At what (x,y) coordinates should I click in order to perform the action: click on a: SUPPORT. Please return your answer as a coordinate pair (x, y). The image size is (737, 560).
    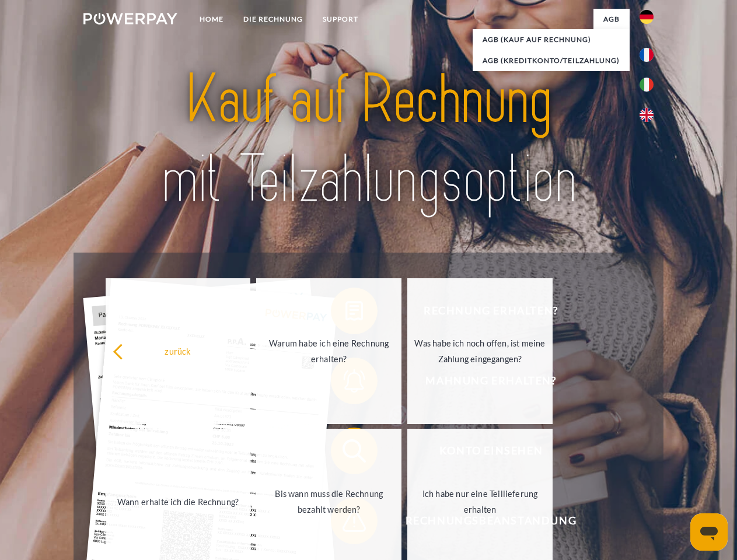
    Looking at the image, I should click on (340, 19).